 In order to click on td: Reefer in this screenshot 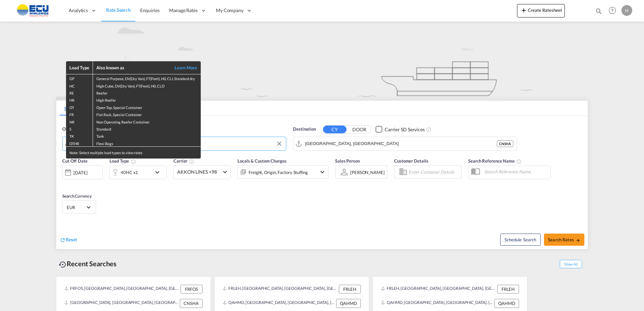, I will do `click(147, 92)`.